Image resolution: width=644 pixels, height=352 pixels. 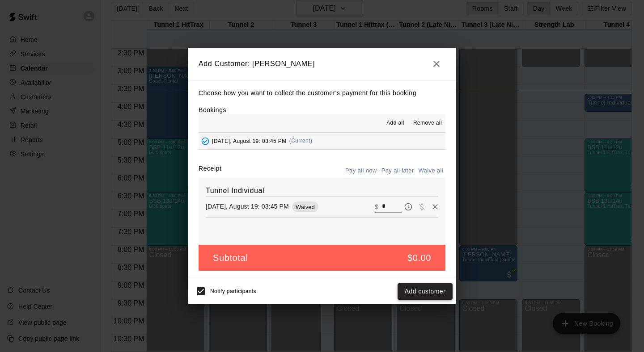 What do you see at coordinates (212, 110) in the screenshot?
I see `label: Bookings` at bounding box center [212, 110].